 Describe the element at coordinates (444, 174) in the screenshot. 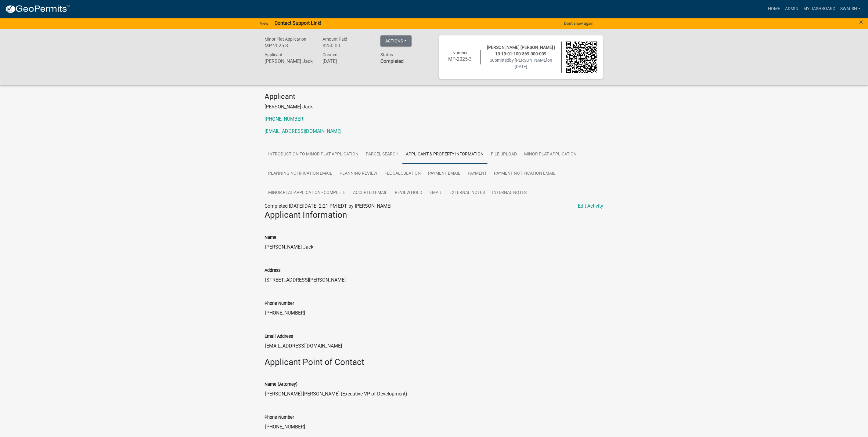

I see `a: Payment Email` at that location.